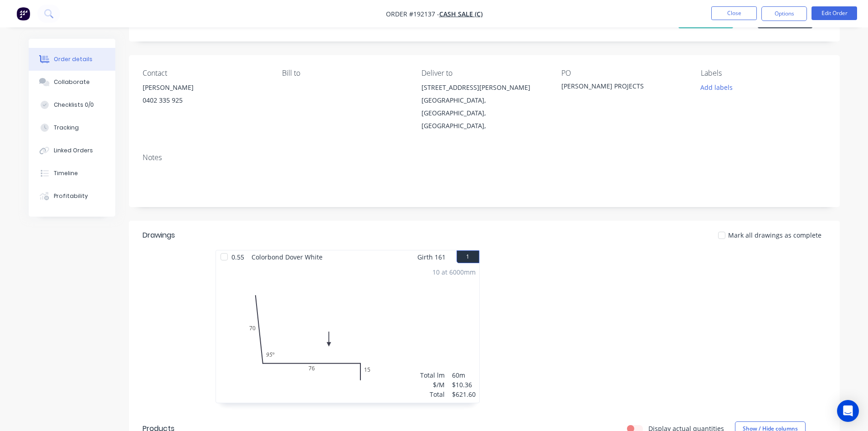 The height and width of the screenshot is (431, 868). Describe the element at coordinates (287, 257) in the screenshot. I see `span: Colorbond Dover White` at that location.